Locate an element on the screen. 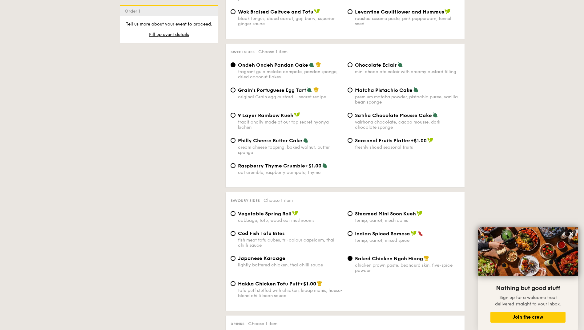 This screenshot has height=330, width=584. span: Ondeh Ondeh Pandan Cake is located at coordinates (273, 65).